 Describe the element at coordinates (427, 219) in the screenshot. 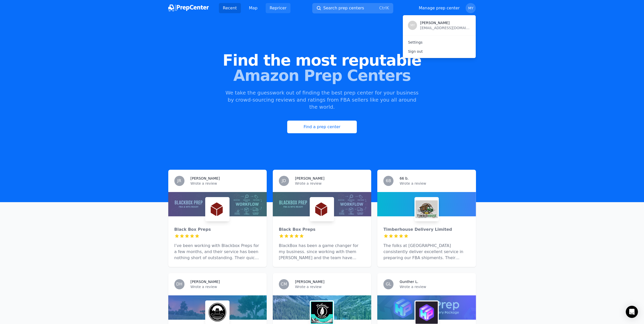

I see `a: 6B66 b.Wrote a reviewTimberhouse Delivery LimitedTimberhouse Delivery LimitedThe folks at [GEOGRA...` at that location.